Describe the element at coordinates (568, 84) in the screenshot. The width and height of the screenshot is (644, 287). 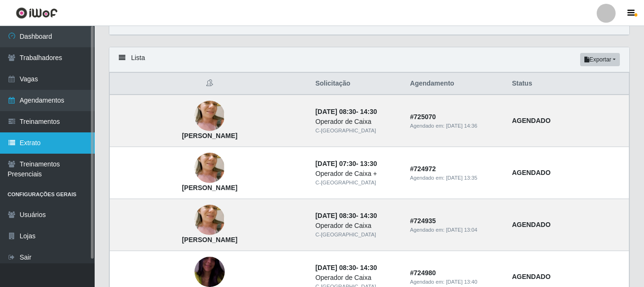
I see `th: Status` at that location.